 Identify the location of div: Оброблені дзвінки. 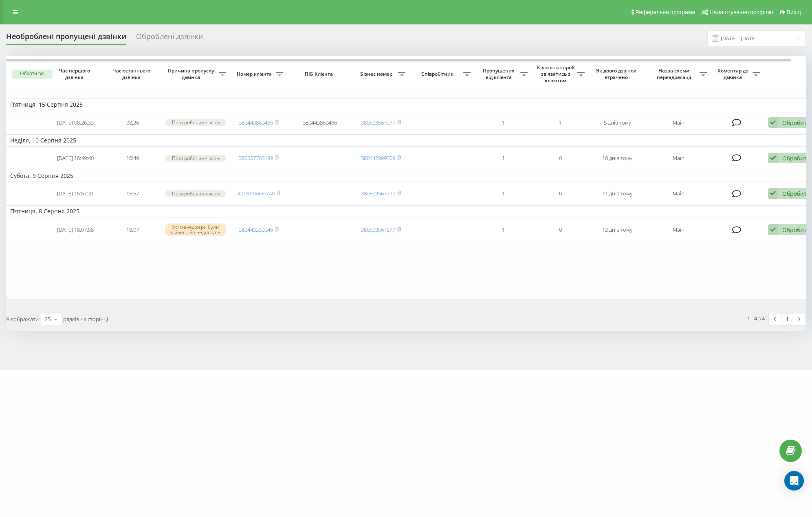
(169, 38).